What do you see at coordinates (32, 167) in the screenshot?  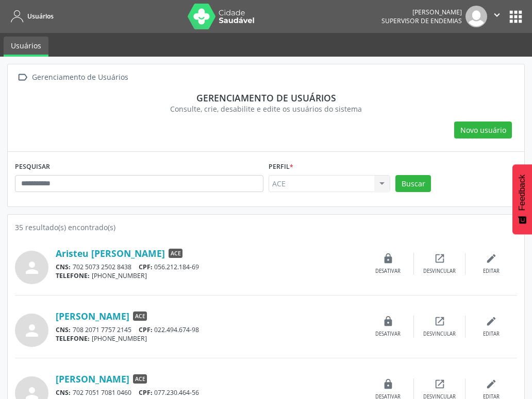 I see `label: PESQUISAR` at bounding box center [32, 167].